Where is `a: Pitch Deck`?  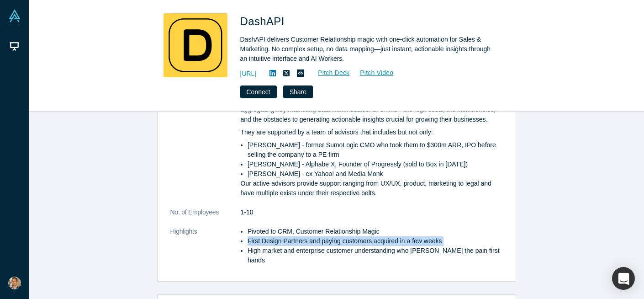
a: Pitch Deck is located at coordinates (329, 73).